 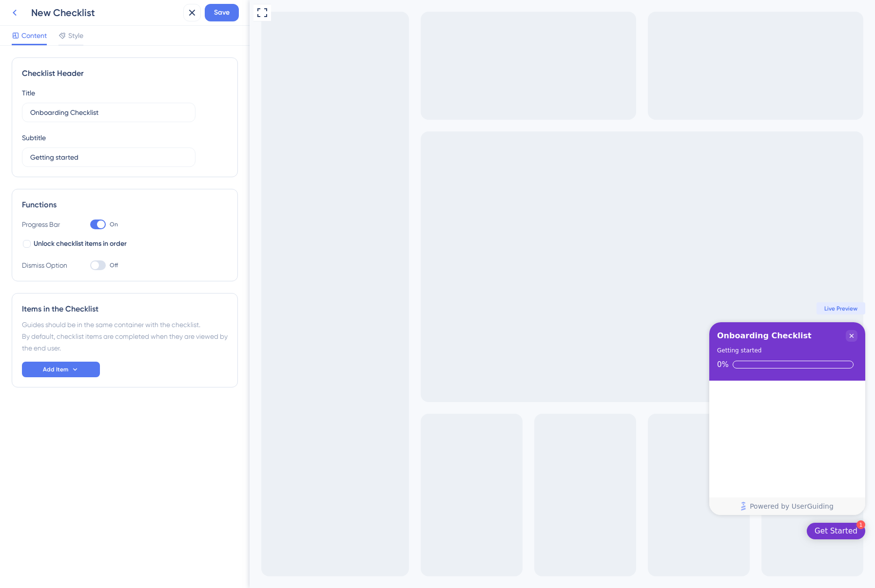 I want to click on div: Checklist Header, so click(x=125, y=74).